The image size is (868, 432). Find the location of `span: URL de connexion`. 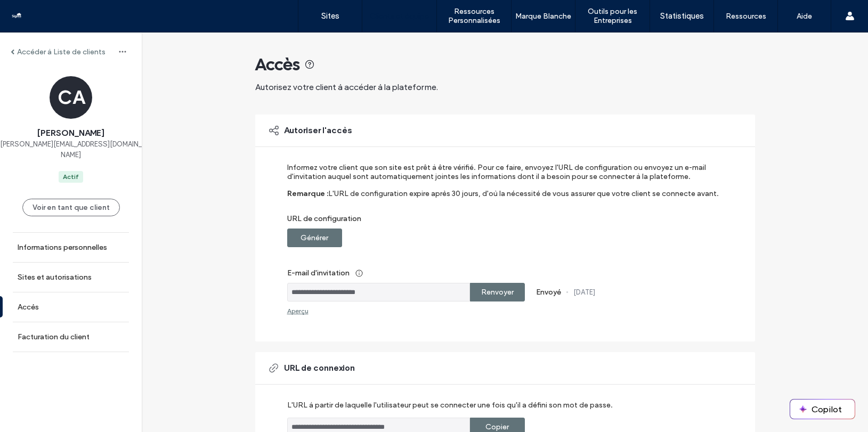

span: URL de connexion is located at coordinates (319, 368).